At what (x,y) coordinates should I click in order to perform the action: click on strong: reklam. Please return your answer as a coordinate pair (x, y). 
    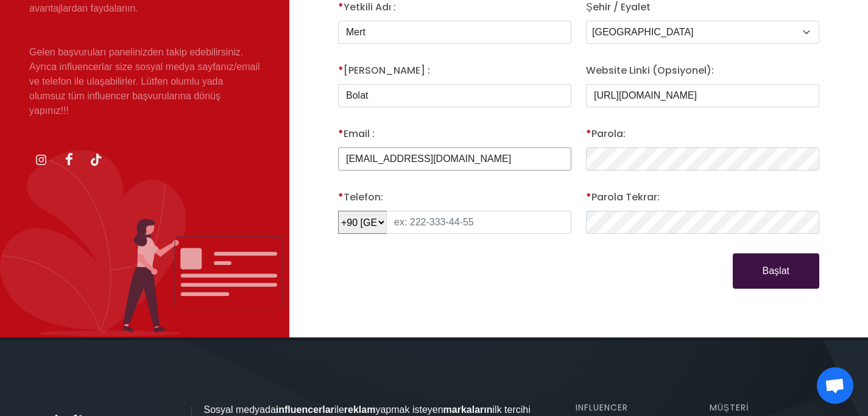
    Looking at the image, I should click on (360, 409).